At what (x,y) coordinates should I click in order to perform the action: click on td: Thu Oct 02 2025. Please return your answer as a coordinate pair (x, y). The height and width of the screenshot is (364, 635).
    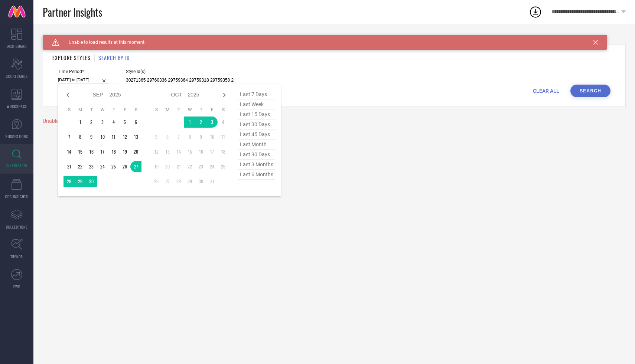
    Looking at the image, I should click on (201, 122).